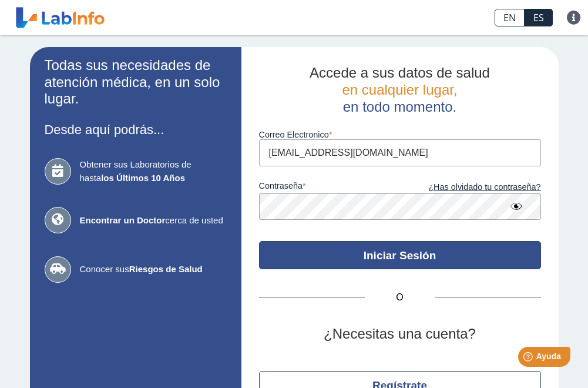 Image resolution: width=588 pixels, height=388 pixels. Describe the element at coordinates (153, 220) in the screenshot. I see `span: cerca de usted` at that location.